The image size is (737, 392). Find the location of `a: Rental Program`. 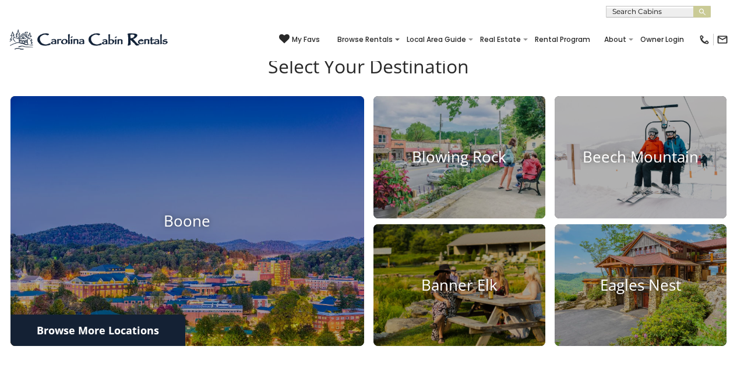

a: Rental Program is located at coordinates (562, 40).